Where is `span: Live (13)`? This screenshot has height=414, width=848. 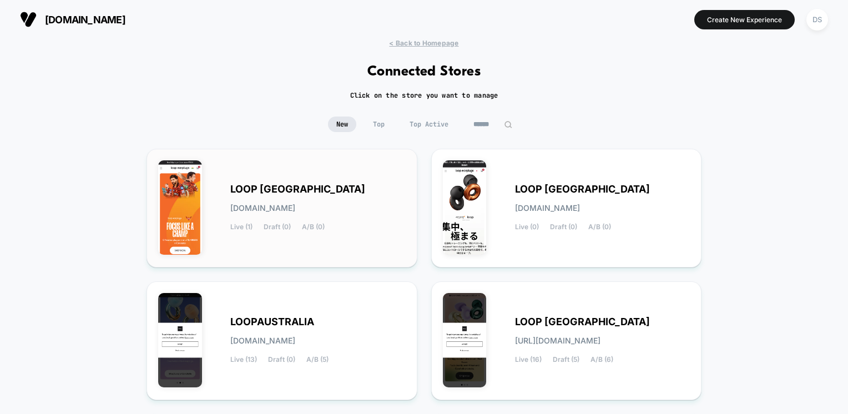
span: Live (13) is located at coordinates (244, 359).